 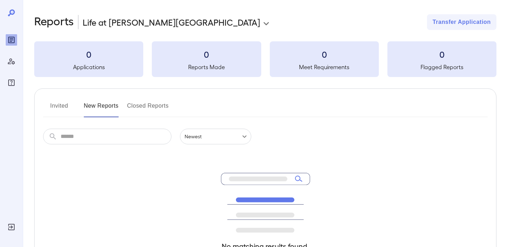 What do you see at coordinates (324, 67) in the screenshot?
I see `h5: Meet Requirements` at bounding box center [324, 67].